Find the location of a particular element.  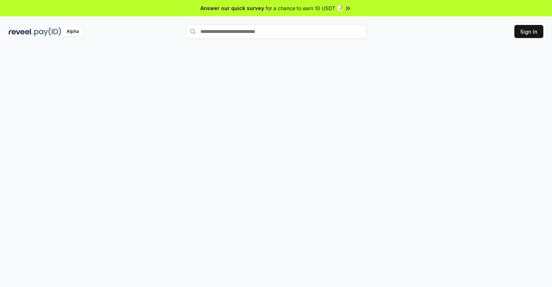

img: reveel_dark is located at coordinates (21, 31).